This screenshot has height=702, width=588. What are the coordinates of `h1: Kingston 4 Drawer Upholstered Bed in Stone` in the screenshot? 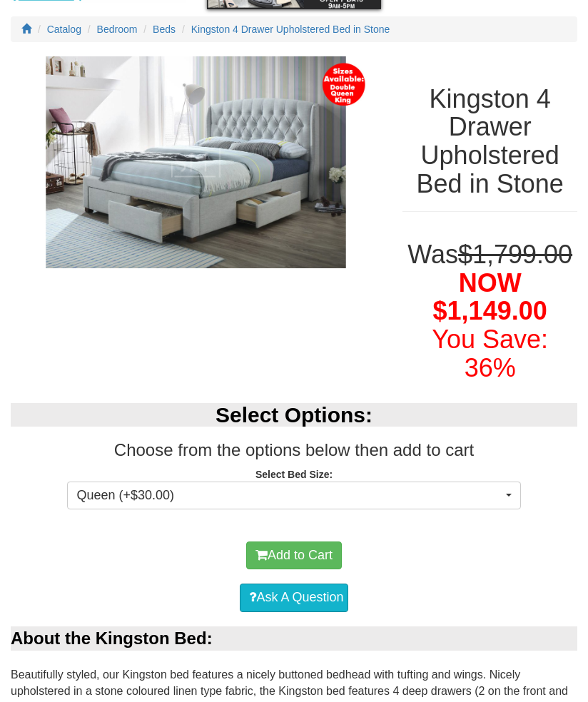 It's located at (489, 141).